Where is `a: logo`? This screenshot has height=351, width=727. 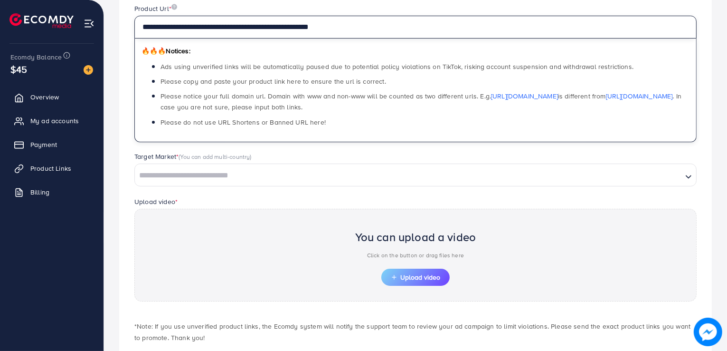
a: logo is located at coordinates (41, 20).